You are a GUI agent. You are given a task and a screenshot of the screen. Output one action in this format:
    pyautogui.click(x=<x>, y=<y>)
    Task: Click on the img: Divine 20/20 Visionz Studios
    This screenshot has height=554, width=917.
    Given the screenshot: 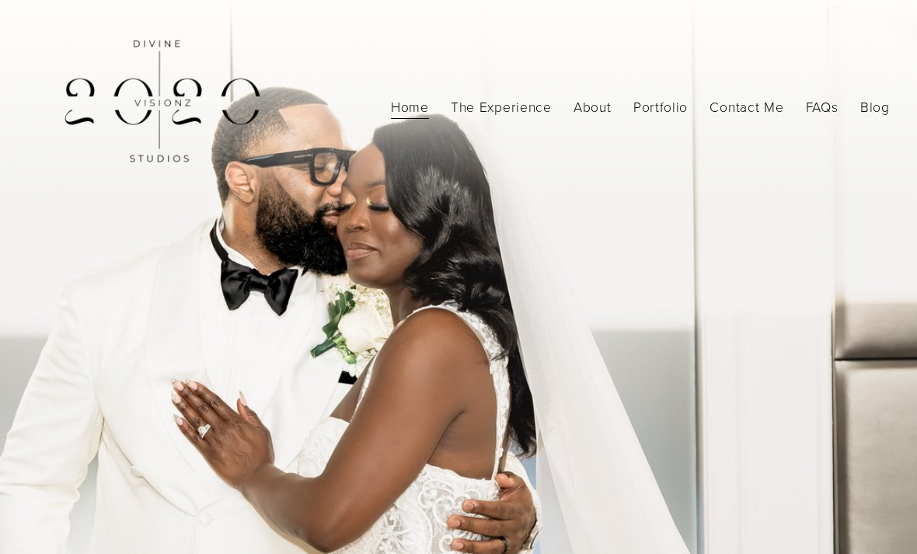 What is the action you would take?
    pyautogui.click(x=159, y=106)
    